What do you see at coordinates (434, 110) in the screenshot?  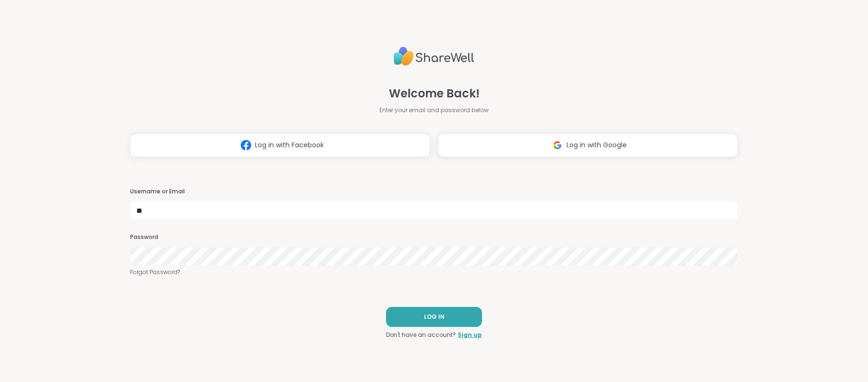 I see `span: Enter your email and password below` at bounding box center [434, 110].